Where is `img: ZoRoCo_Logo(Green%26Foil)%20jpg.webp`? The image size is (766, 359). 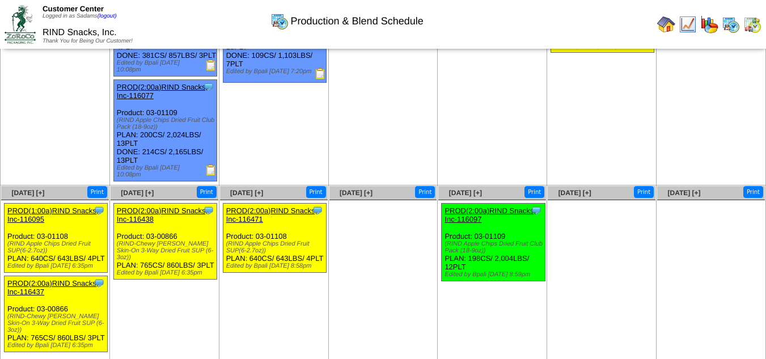 img: ZoRoCo_Logo(Green%26Foil)%20jpg.webp is located at coordinates (20, 24).